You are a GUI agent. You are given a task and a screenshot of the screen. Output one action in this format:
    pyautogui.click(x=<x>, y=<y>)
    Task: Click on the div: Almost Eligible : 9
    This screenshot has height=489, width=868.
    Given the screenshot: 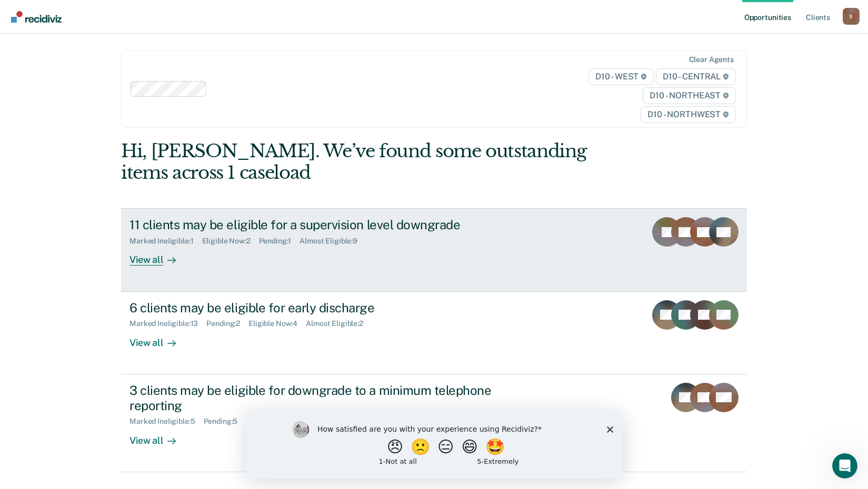 What is the action you would take?
    pyautogui.click(x=333, y=241)
    